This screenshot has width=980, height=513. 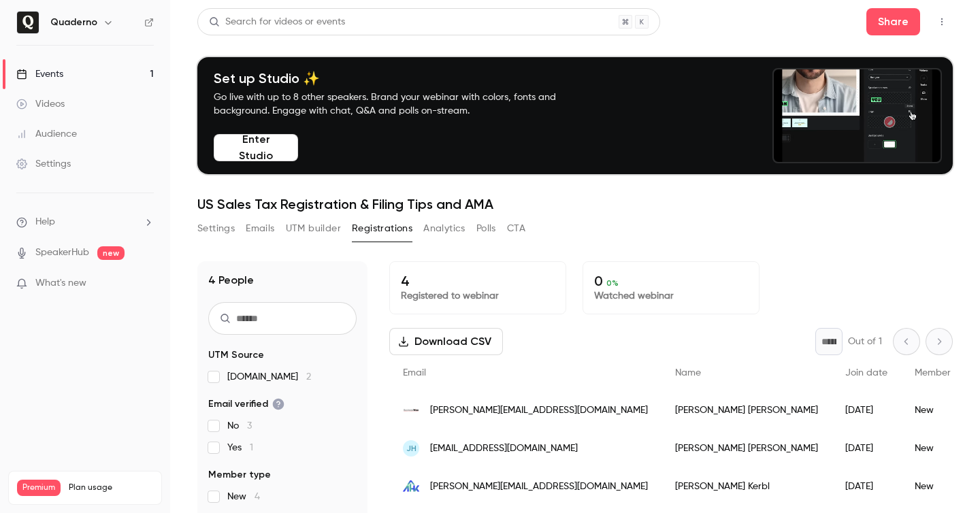 I want to click on h1: 4 People, so click(x=231, y=280).